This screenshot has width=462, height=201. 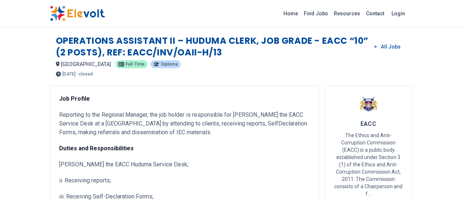 I want to click on a: Contact, so click(x=375, y=14).